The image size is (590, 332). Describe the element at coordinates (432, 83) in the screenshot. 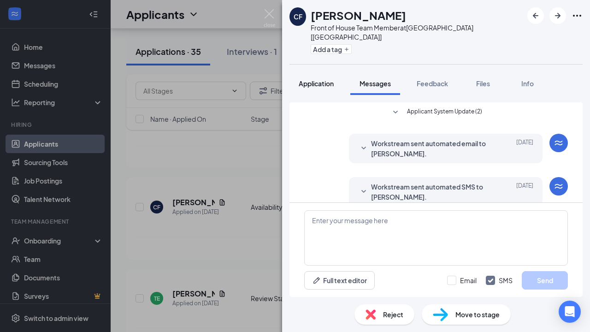

I see `span: Feedback` at that location.